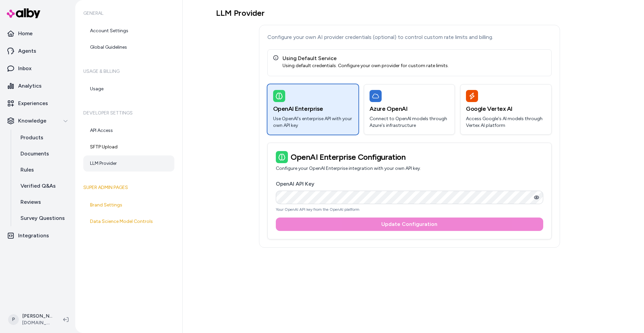 The height and width of the screenshot is (333, 644). What do you see at coordinates (37, 34) in the screenshot?
I see `a: Home` at bounding box center [37, 34].